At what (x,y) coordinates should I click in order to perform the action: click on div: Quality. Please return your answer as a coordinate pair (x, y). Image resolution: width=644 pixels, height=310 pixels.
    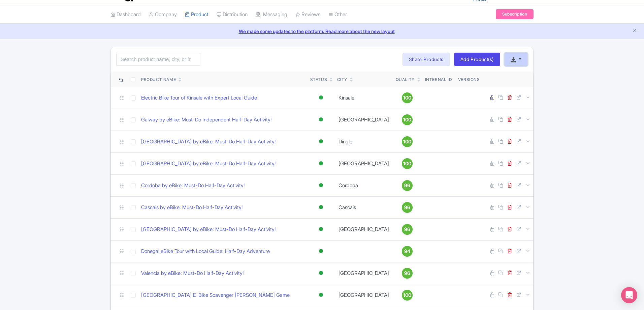
    Looking at the image, I should click on (406, 80).